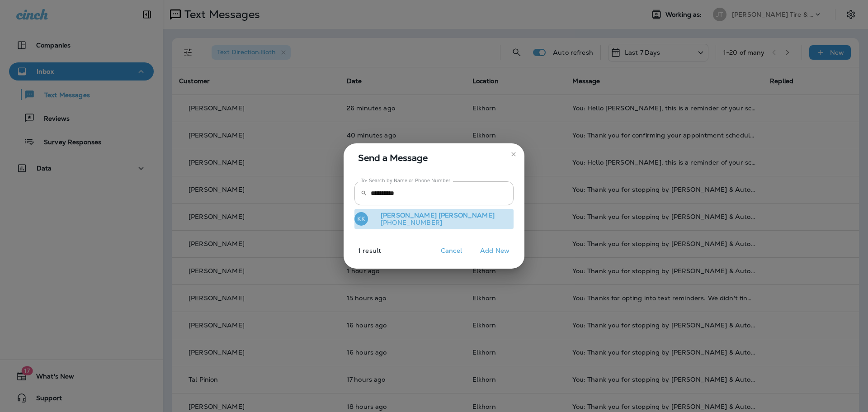 Image resolution: width=868 pixels, height=412 pixels. Describe the element at coordinates (360, 254) in the screenshot. I see `p: 1 result` at that location.